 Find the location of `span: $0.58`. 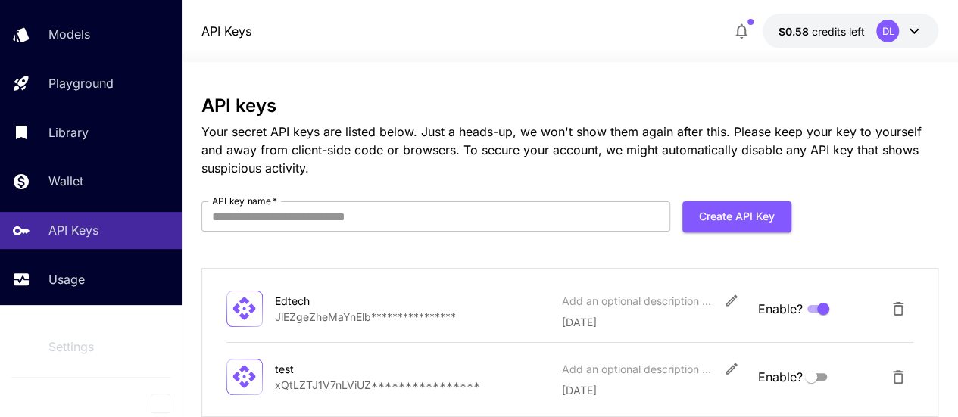

span: $0.58 is located at coordinates (795, 31).